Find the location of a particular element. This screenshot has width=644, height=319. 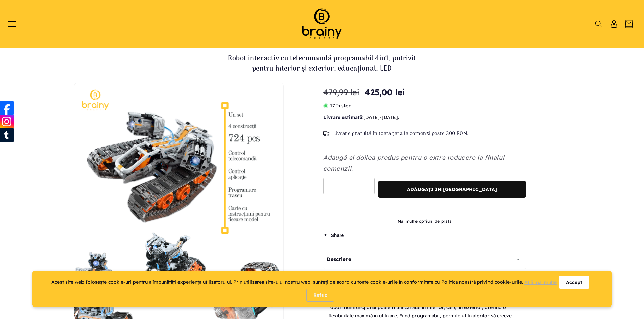

h1: Robot interactiv cu telecomandă programabil 4in1, potrivit pentru interior și exterior, educațion... is located at coordinates (322, 64).